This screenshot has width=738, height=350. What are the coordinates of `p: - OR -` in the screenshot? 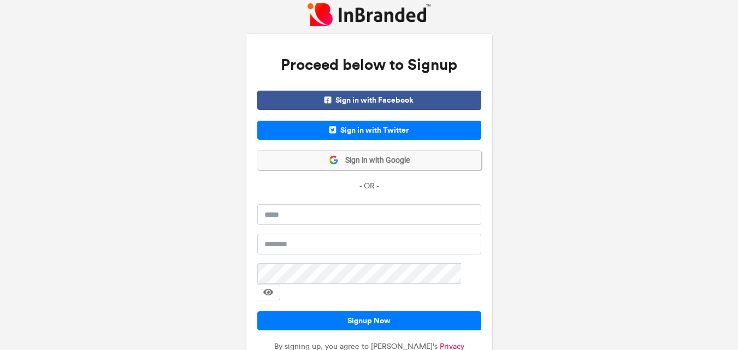 It's located at (369, 186).